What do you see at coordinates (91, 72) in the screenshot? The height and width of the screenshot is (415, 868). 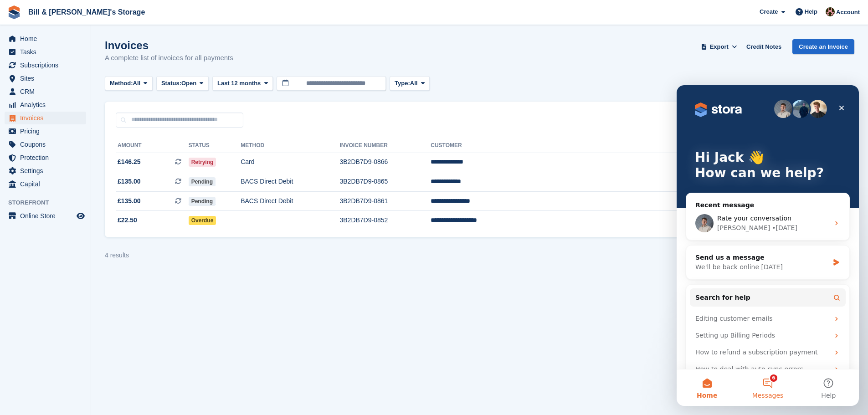 I see `p: Hi Jack 👋` at bounding box center [91, 72].